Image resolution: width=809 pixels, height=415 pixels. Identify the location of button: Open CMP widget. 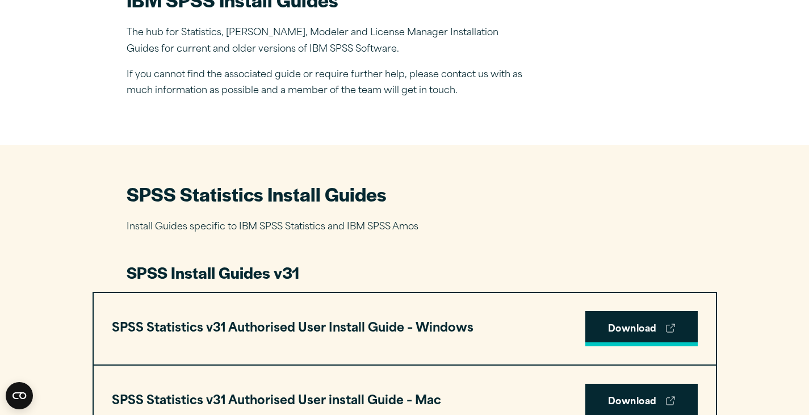
(19, 395).